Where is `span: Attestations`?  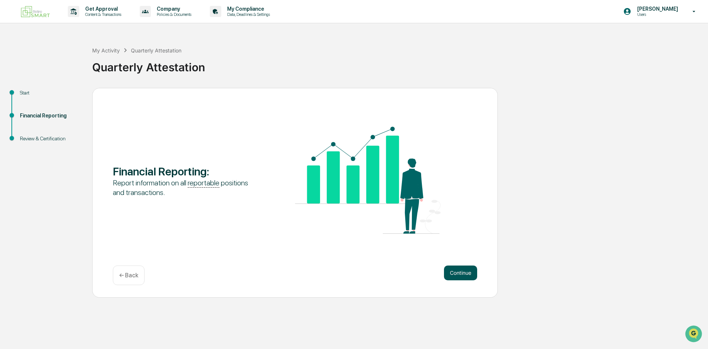 span: Attestations is located at coordinates (76, 97).